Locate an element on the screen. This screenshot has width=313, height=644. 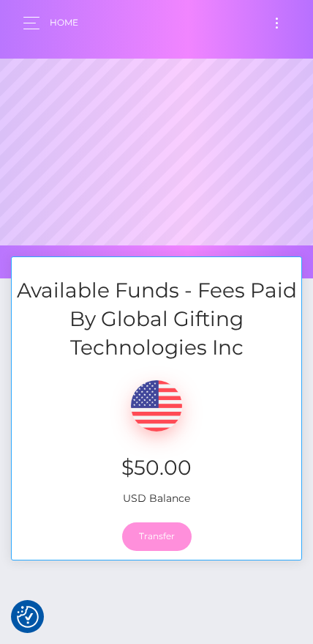
button: Consent Preferences is located at coordinates (28, 617).